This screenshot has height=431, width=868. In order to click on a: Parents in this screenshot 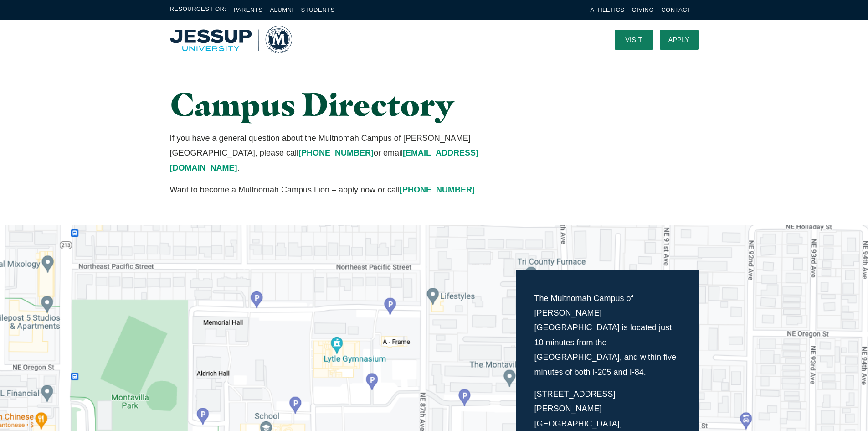, I will do `click(248, 10)`.